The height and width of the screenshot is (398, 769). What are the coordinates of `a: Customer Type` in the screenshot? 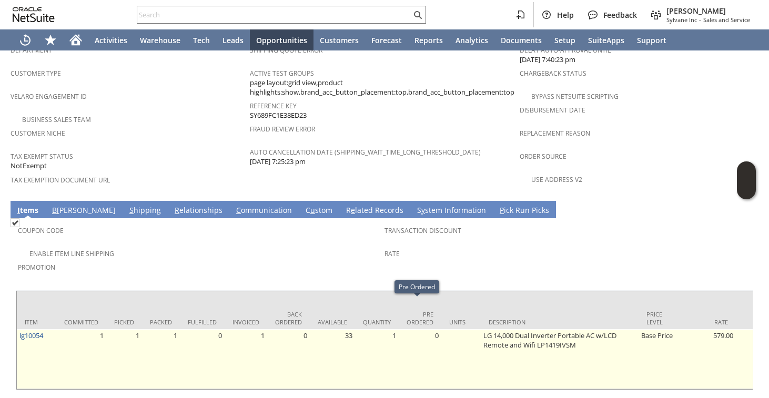 It's located at (36, 73).